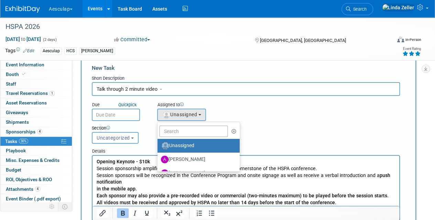 The image size is (435, 220). I want to click on input: Due Date, so click(116, 115).